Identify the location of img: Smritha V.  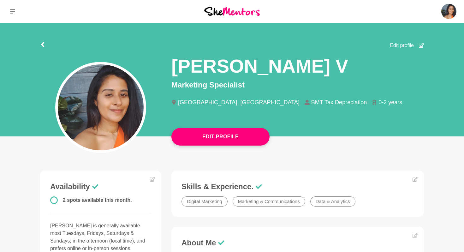
(449, 11).